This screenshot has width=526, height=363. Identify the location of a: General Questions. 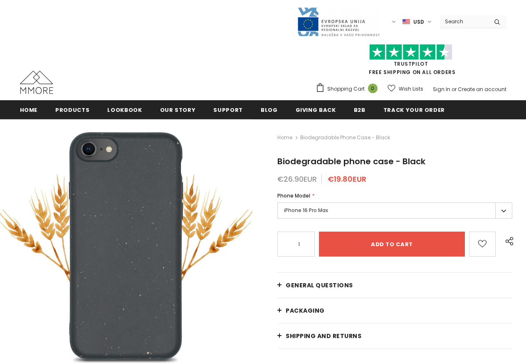
(395, 285).